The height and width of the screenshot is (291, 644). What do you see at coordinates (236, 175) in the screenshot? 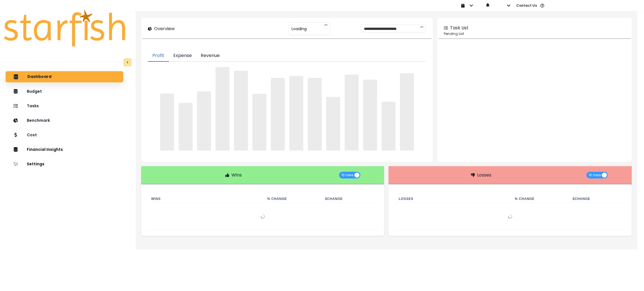
I see `p: Wins` at bounding box center [236, 175].